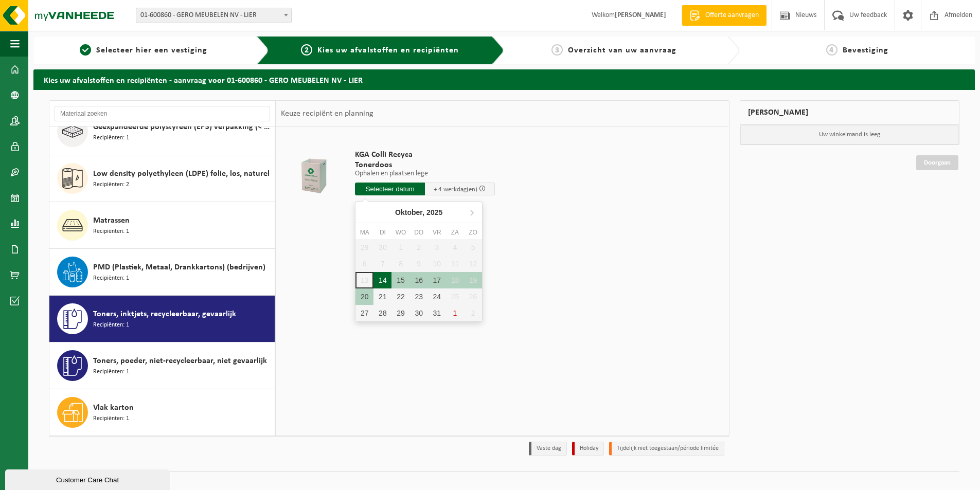  Describe the element at coordinates (434, 212) in the screenshot. I see `i: 2025` at that location.